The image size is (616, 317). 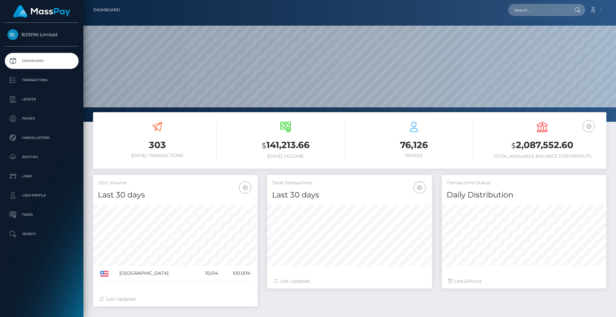 I want to click on p: Links, so click(x=42, y=176).